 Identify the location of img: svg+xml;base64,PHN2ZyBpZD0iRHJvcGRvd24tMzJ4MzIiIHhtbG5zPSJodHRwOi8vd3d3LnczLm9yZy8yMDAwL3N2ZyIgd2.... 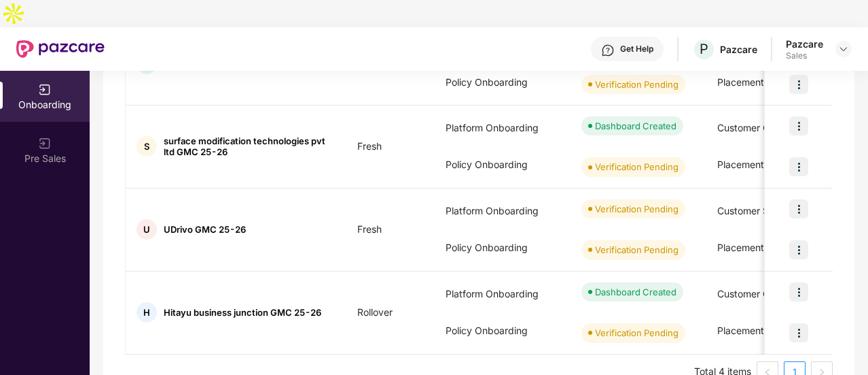
(844, 49).